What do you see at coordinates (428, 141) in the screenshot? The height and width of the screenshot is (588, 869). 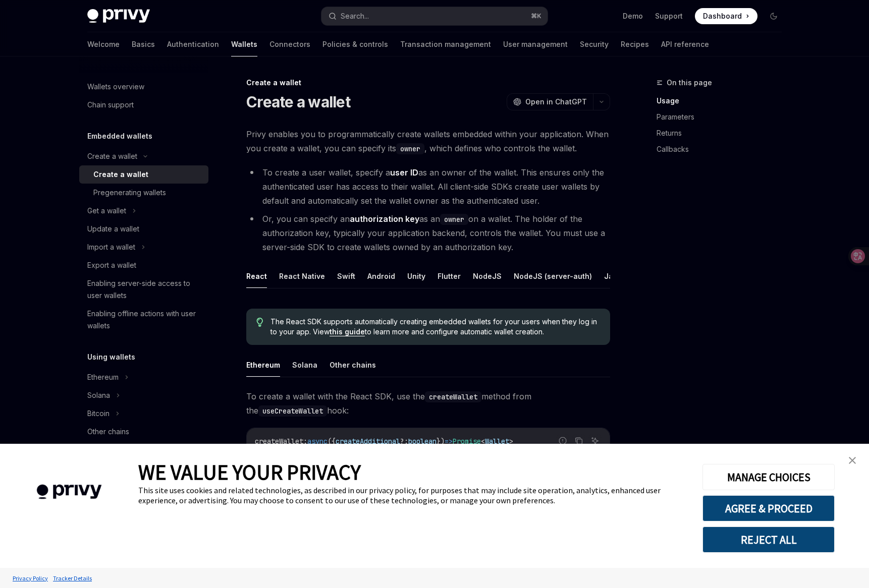 I see `span: Privy enables you to programmatically create wallets embedded within your application. When you c...` at bounding box center [428, 141].